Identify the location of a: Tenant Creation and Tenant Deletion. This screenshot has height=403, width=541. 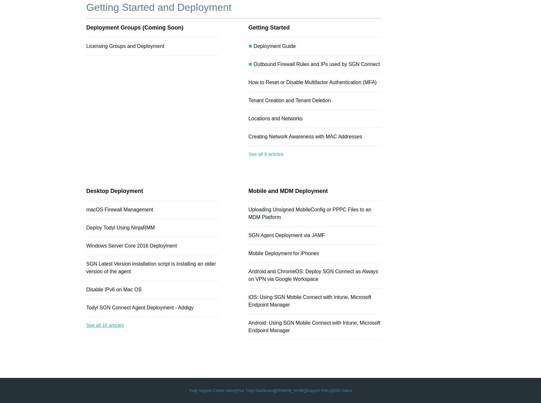
(289, 100).